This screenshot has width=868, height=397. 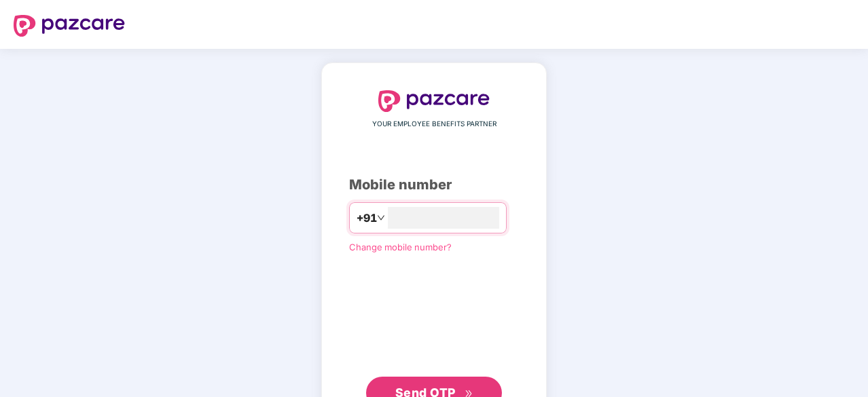 I want to click on a: Change mobile number?, so click(x=399, y=247).